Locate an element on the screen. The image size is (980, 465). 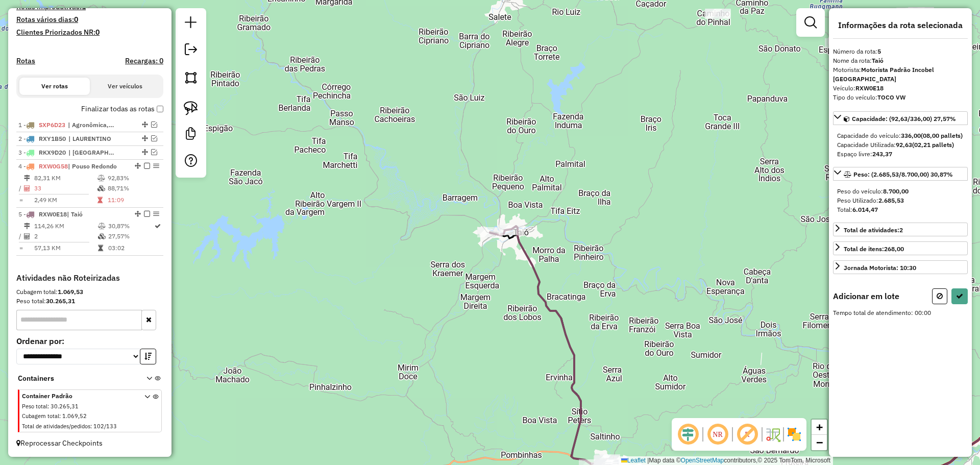
div: Total de itens: is located at coordinates (873, 249).